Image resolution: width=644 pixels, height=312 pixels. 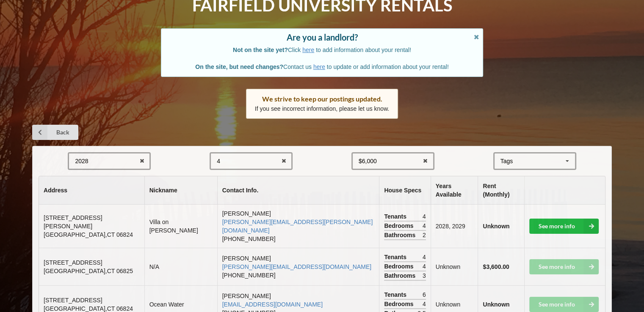 What do you see at coordinates (55, 132) in the screenshot?
I see `a: Back` at bounding box center [55, 132].